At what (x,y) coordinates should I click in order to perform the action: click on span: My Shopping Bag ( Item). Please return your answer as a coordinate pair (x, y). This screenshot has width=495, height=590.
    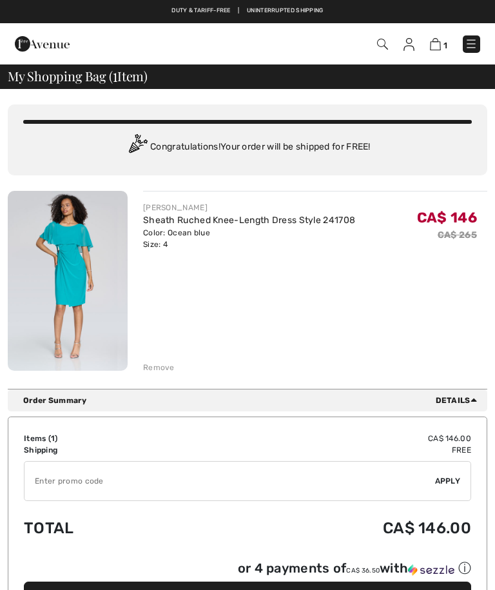
    Looking at the image, I should click on (77, 76).